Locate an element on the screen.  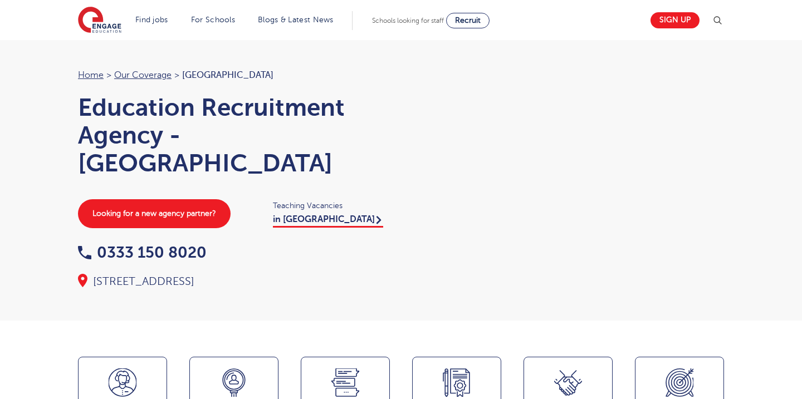
a: Blogs & Latest News is located at coordinates (296, 19).